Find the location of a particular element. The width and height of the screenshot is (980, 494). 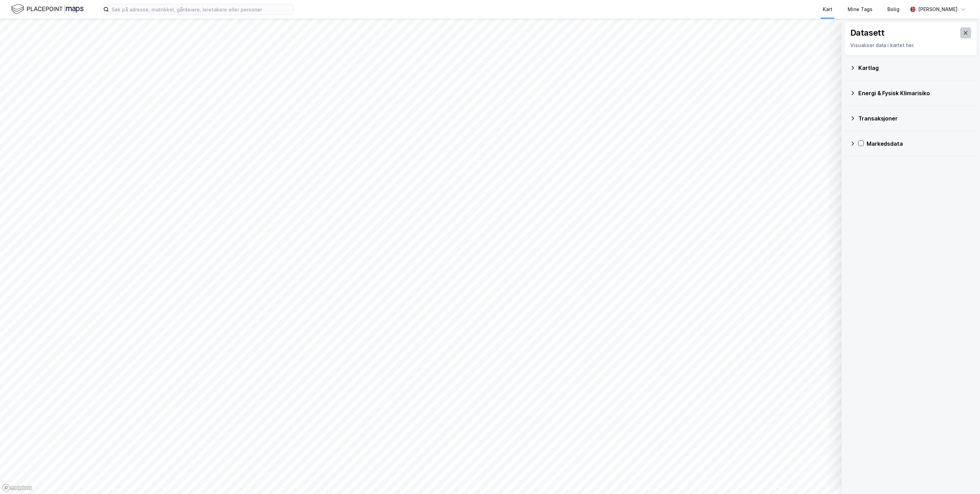

div: Markedsdata is located at coordinates (919, 144).